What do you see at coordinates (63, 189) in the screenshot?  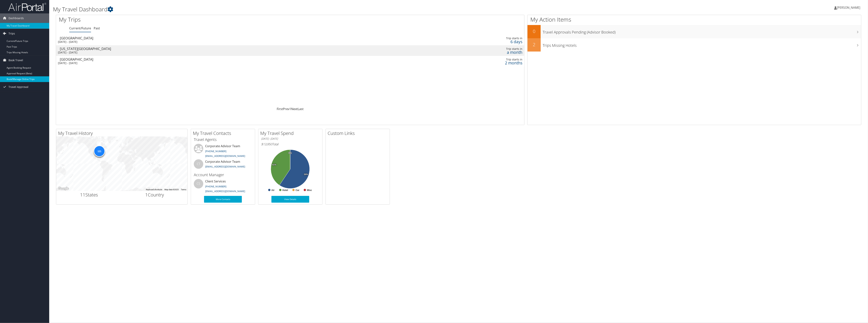 I see `a: Open this area in Google Maps (opens a new window)` at bounding box center [63, 189].